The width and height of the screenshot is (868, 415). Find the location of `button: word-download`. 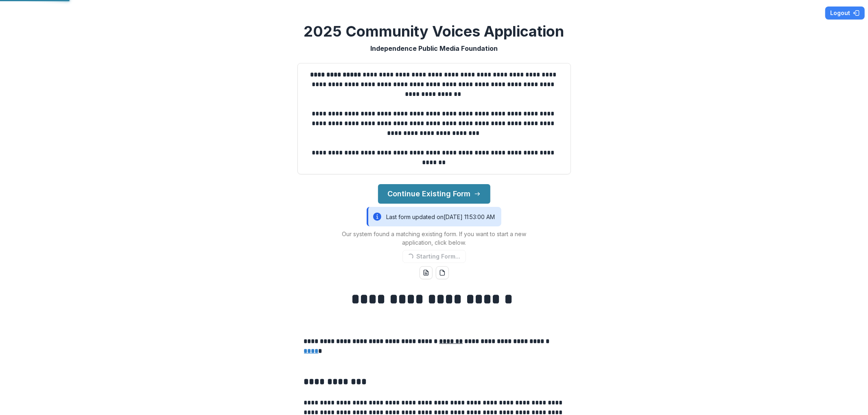

button: word-download is located at coordinates (426, 273).